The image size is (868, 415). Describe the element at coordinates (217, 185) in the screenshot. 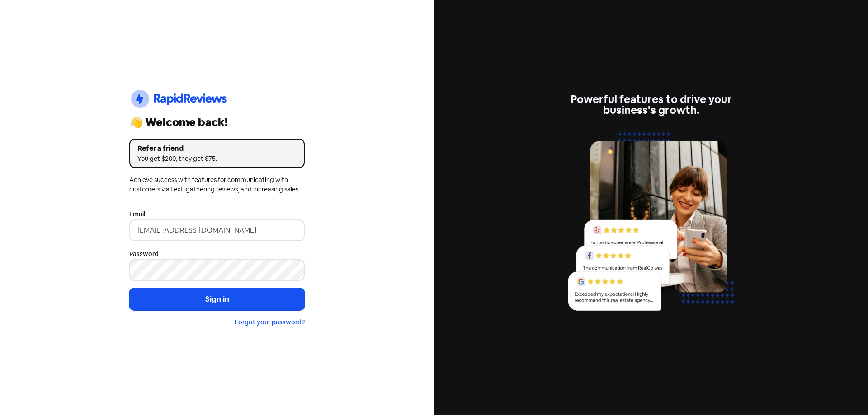

I see `div: Achieve success with features for communicating with customers via text, gathering reviews, and i...` at that location.